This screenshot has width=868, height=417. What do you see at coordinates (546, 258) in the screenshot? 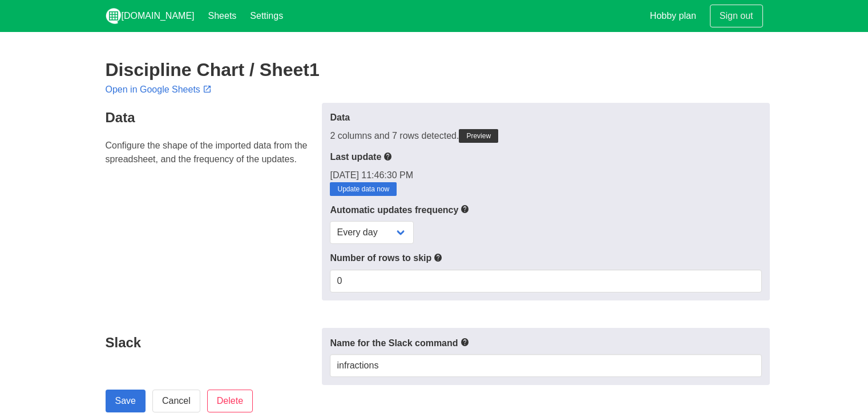
I see `label: Number of rows to skip` at bounding box center [546, 258].